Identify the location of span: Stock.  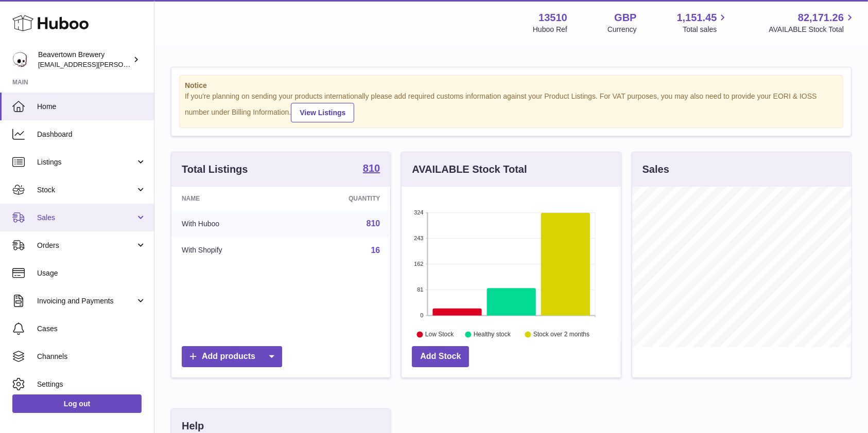
(86, 190).